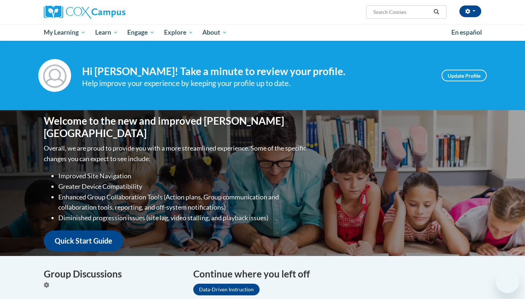 This screenshot has height=299, width=525. I want to click on span: Learn, so click(107, 32).